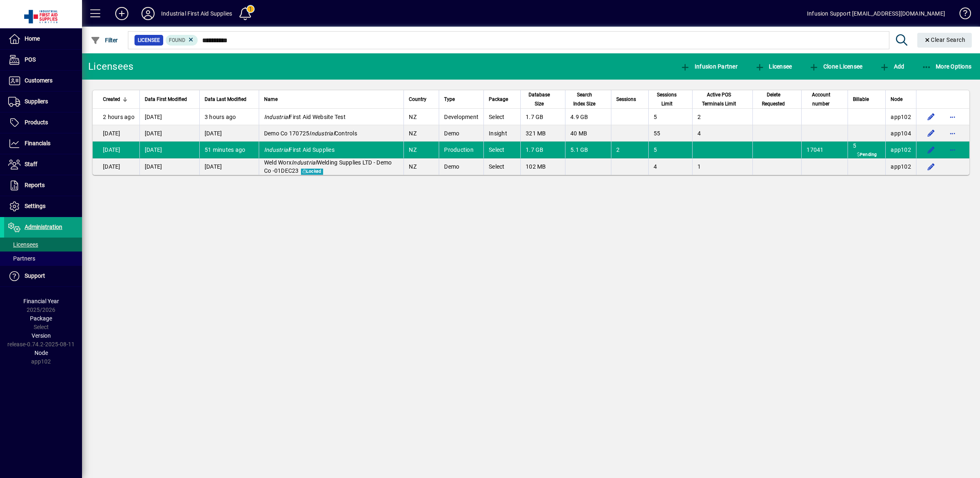 This screenshot has width=980, height=478. I want to click on span: Support, so click(35, 275).